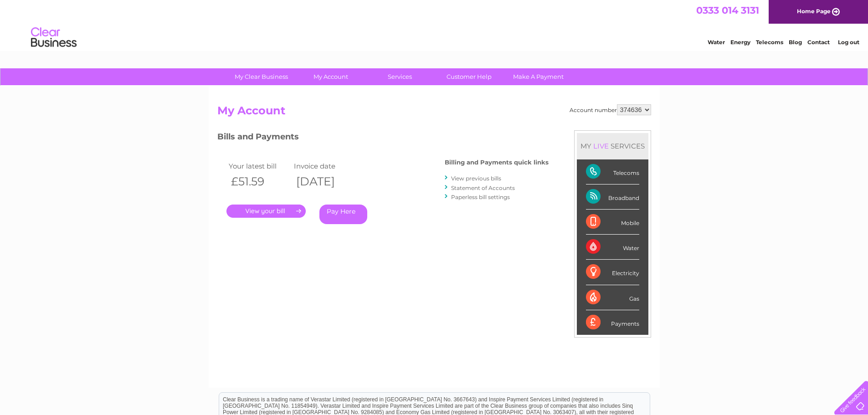 The image size is (868, 415). I want to click on a: Paperless bill settings, so click(480, 197).